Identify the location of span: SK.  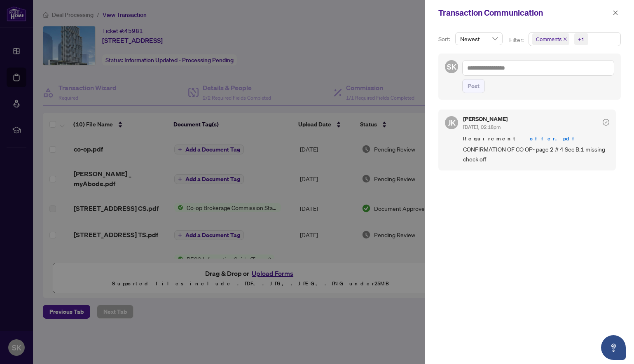
(452, 67).